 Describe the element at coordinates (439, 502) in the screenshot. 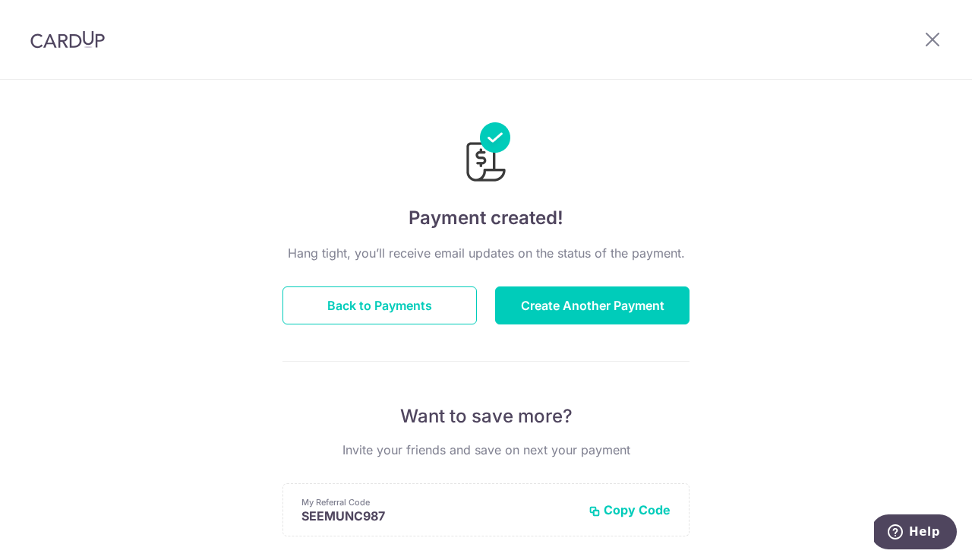

I see `p: My Referral Code` at that location.